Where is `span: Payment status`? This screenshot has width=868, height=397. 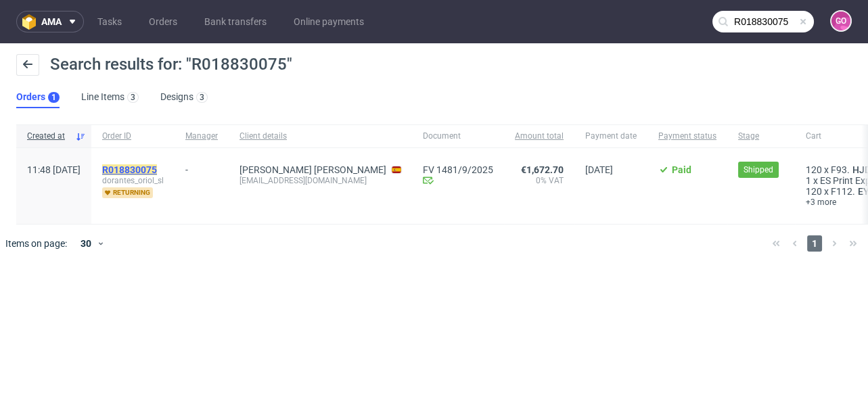
span: Payment status is located at coordinates (688, 136).